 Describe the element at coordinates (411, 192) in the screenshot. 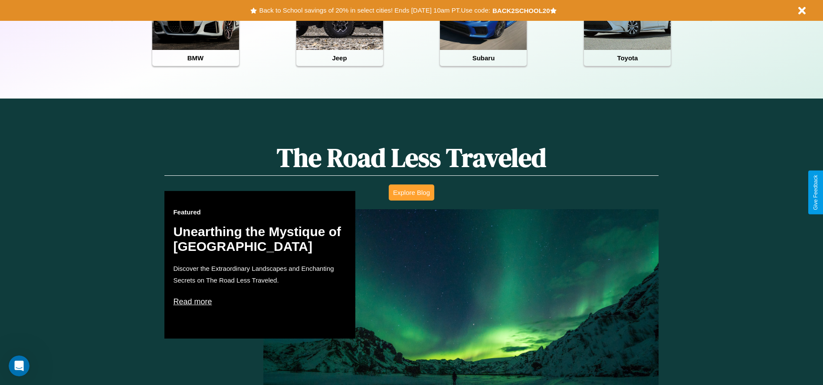

I see `button: Explore Blog` at that location.